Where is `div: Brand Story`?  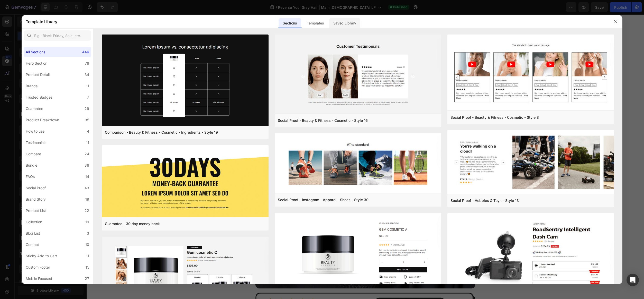
div: Brand Story is located at coordinates (36, 199).